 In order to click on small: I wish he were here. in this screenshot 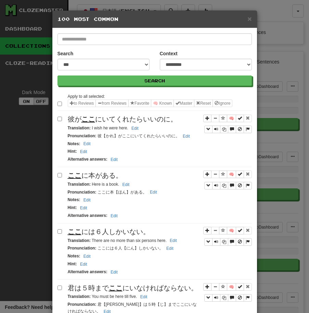, I will do `click(104, 128)`.